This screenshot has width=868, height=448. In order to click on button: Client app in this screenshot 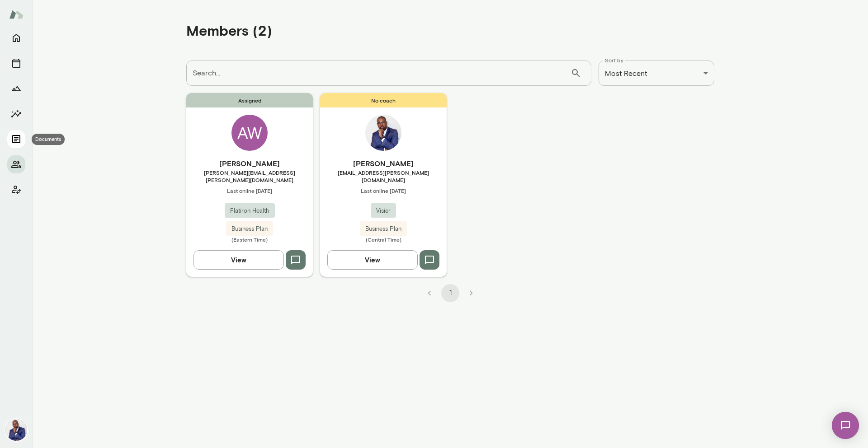, I will do `click(16, 189)`.